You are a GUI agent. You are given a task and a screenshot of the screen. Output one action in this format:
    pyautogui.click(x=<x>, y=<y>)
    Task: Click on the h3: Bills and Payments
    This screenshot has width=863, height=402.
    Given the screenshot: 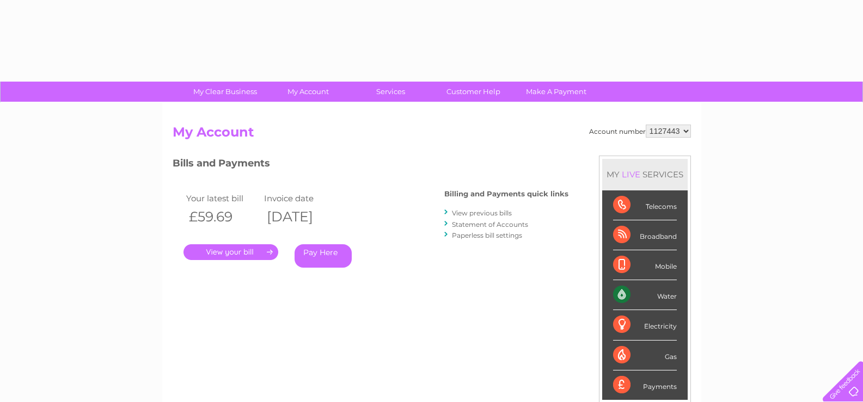 What is the action you would take?
    pyautogui.click(x=370, y=165)
    